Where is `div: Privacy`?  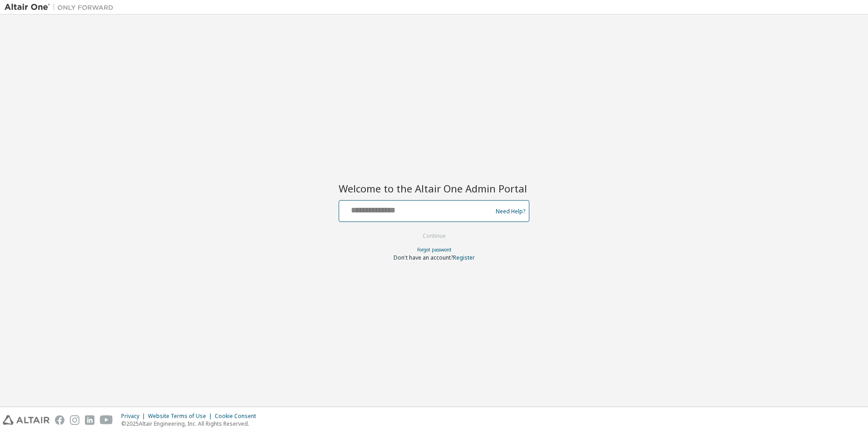 div: Privacy is located at coordinates (134, 416).